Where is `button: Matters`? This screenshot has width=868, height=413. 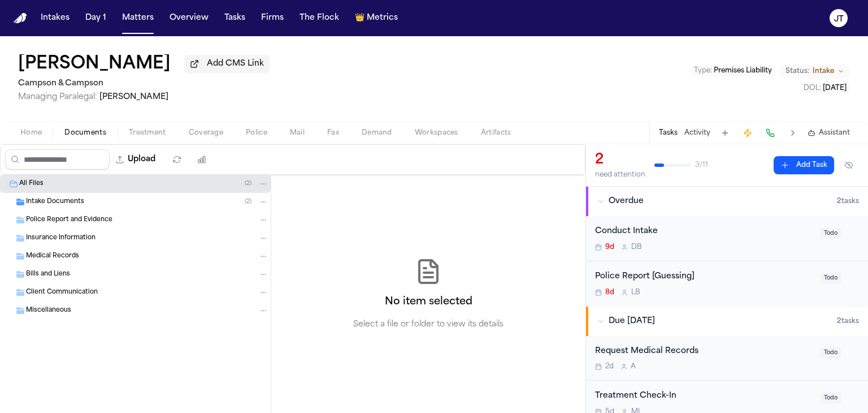 button: Matters is located at coordinates (138, 18).